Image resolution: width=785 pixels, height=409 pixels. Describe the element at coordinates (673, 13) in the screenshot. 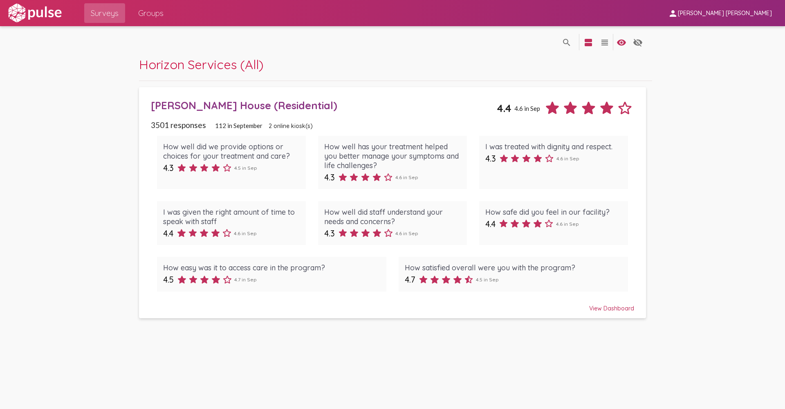

I see `mat-icon: person` at that location.